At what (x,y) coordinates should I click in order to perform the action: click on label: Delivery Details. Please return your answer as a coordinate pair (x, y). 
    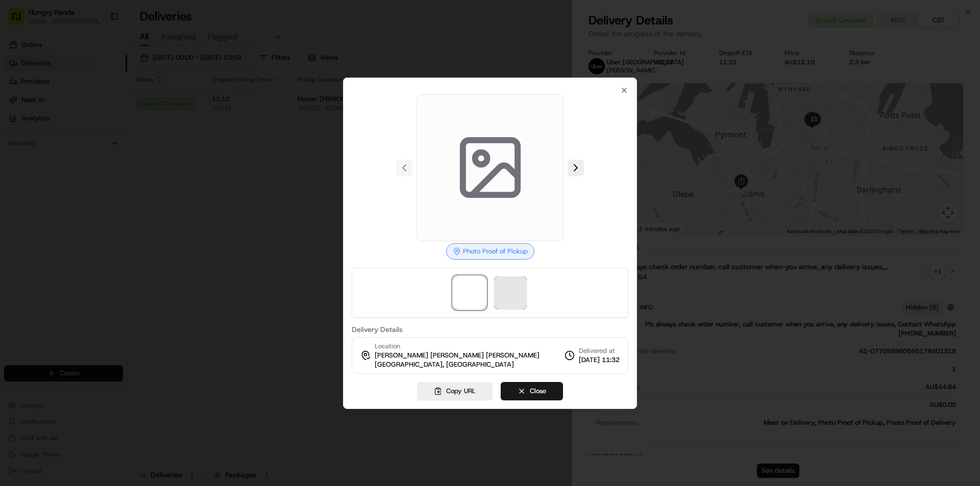
    Looking at the image, I should click on (490, 330).